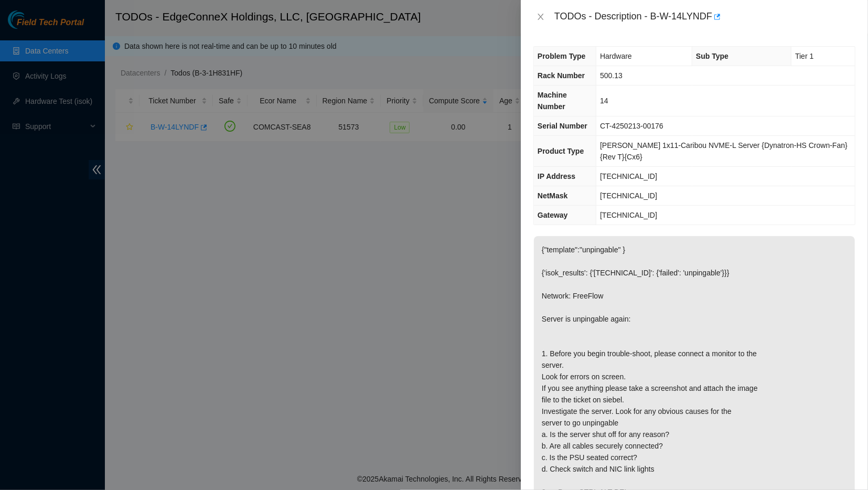  I want to click on div: TODOs - Description - B-W-14LYNDF, so click(705, 16).